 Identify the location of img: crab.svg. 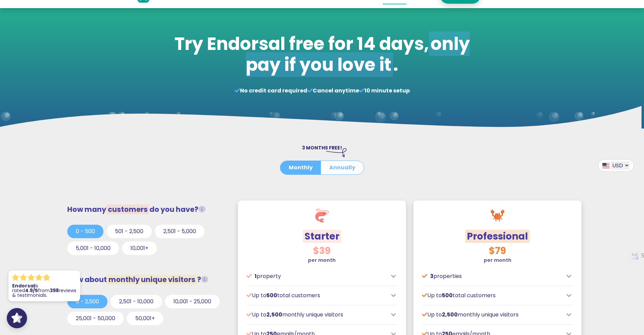
(498, 216).